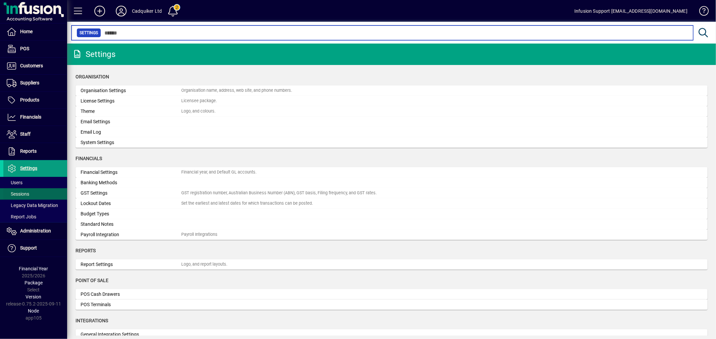  I want to click on a: Knowledge Base, so click(700, 12).